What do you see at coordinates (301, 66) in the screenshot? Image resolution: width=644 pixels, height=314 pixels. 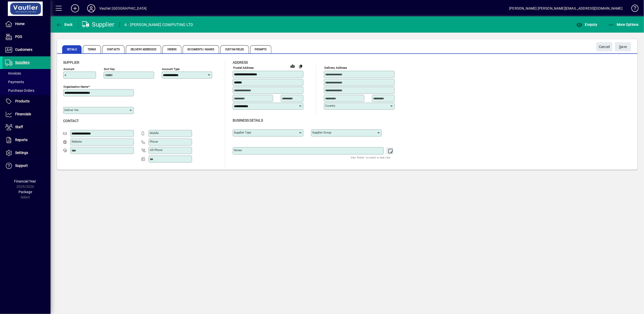 I see `button: Copy to Delivery address` at bounding box center [301, 66].